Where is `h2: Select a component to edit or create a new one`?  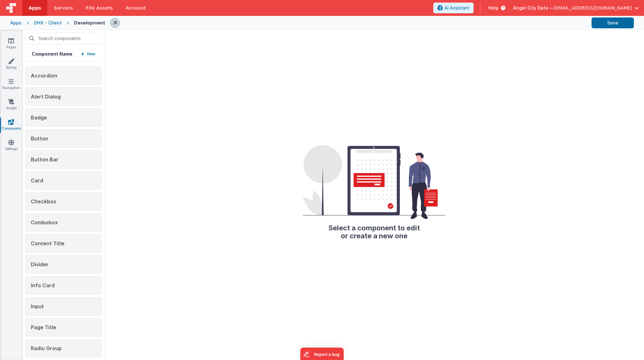 h2: Select a component to edit or create a new one is located at coordinates (374, 229).